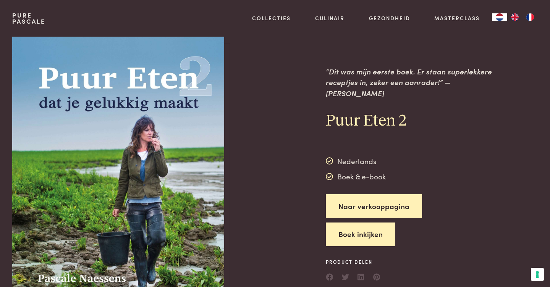  I want to click on div: Boek & e-book, so click(356, 177).